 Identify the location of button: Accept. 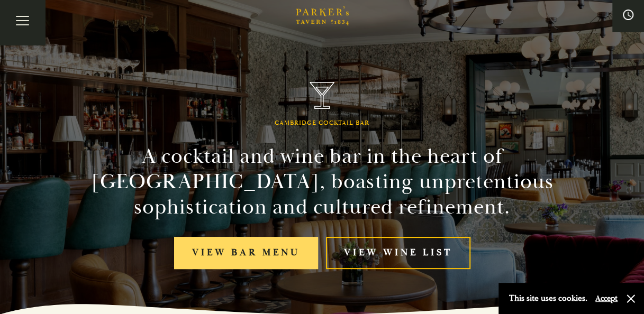
(607, 298).